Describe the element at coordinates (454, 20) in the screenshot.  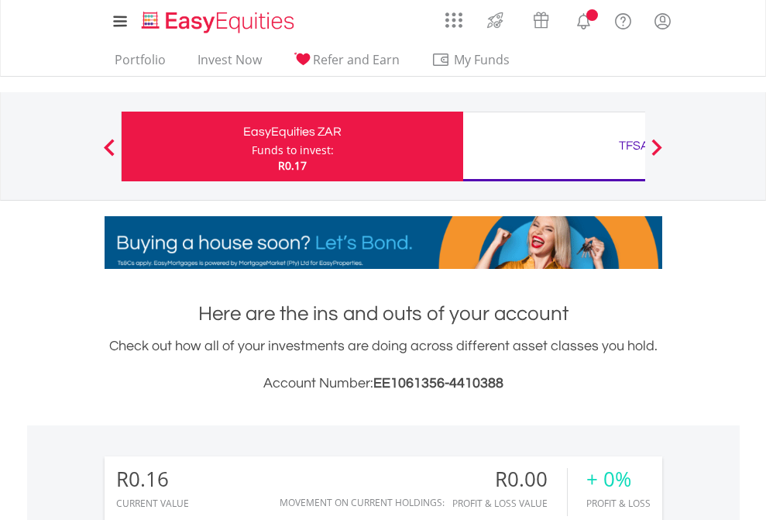
I see `img: grid-menu-icon.svg` at that location.